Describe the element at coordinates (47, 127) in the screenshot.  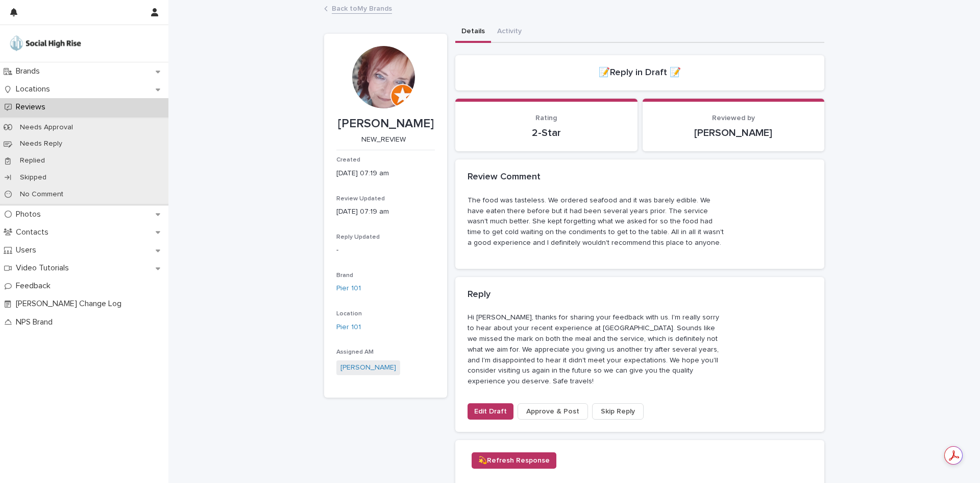
I see `p: Needs Approval` at that location.